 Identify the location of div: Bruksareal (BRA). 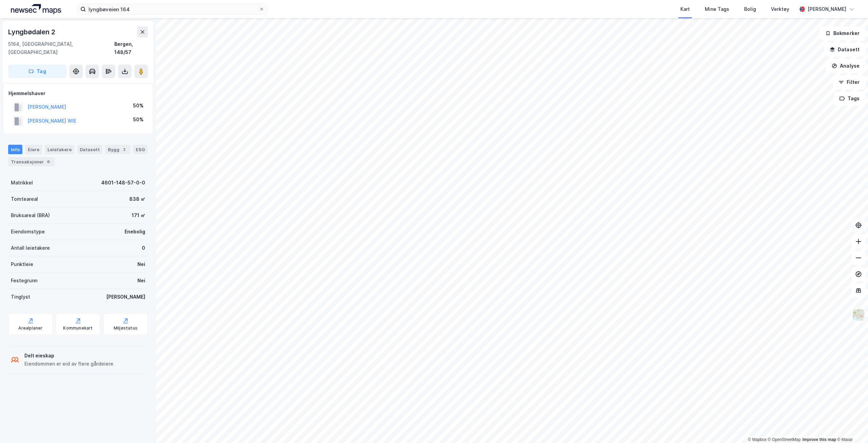
(30, 215).